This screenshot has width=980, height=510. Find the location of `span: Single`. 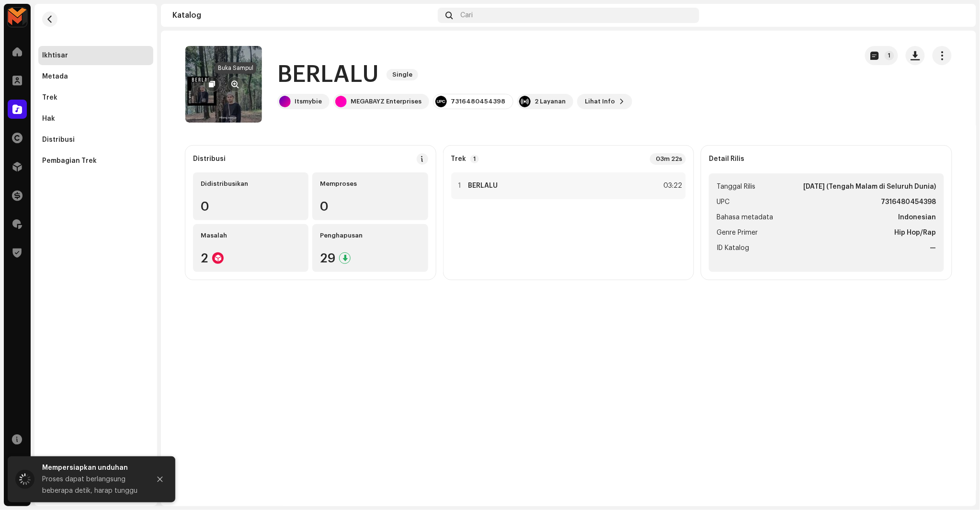

span: Single is located at coordinates (402, 75).